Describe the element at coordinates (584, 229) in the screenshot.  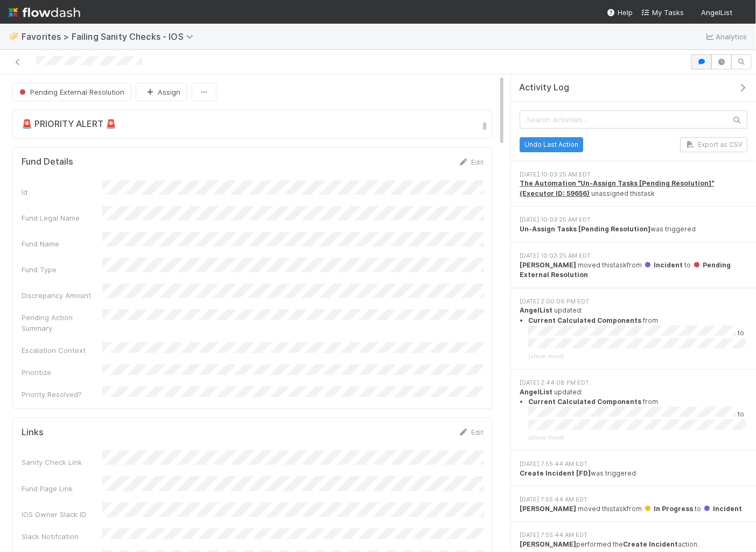
I see `strong: Un-Assign Tasks [Pending Resolution]` at that location.